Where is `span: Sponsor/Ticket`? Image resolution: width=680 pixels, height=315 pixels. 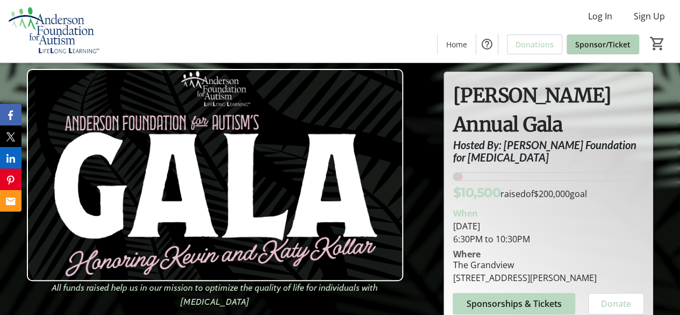
span: Sponsor/Ticket is located at coordinates (603, 44).